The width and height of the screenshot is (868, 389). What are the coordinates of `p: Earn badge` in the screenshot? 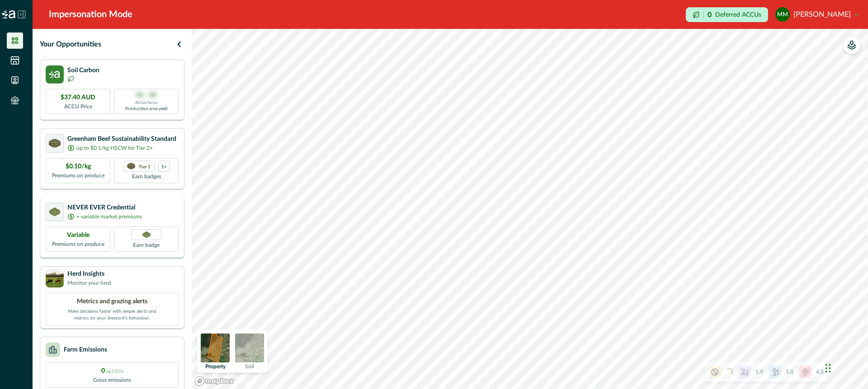 It's located at (146, 245).